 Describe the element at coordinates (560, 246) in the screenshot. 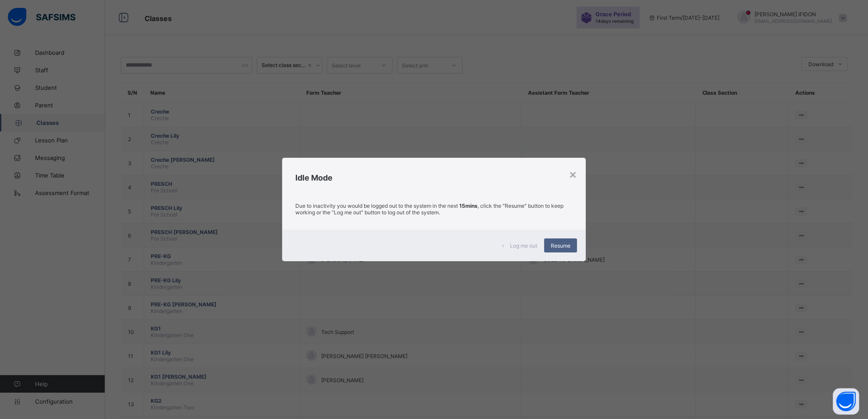

I see `span: Resume` at that location.